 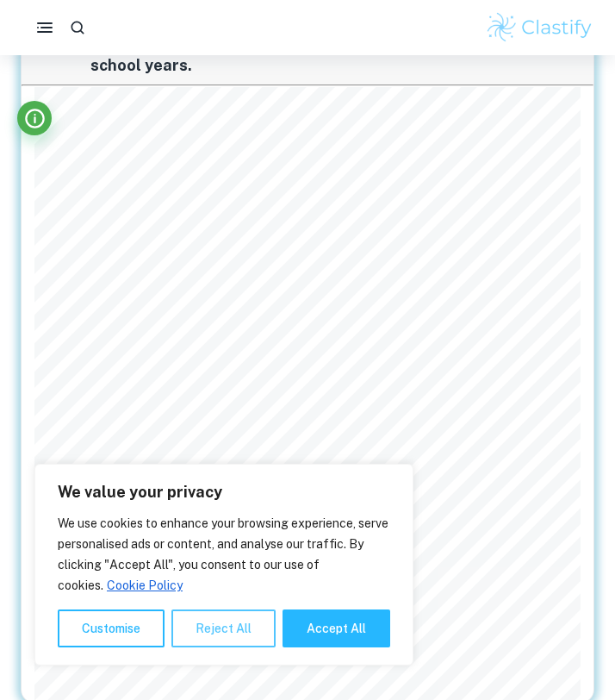 I want to click on p: We use cookies to enhance your browsing experience, serve personalised ads or content, and analys..., so click(x=224, y=554).